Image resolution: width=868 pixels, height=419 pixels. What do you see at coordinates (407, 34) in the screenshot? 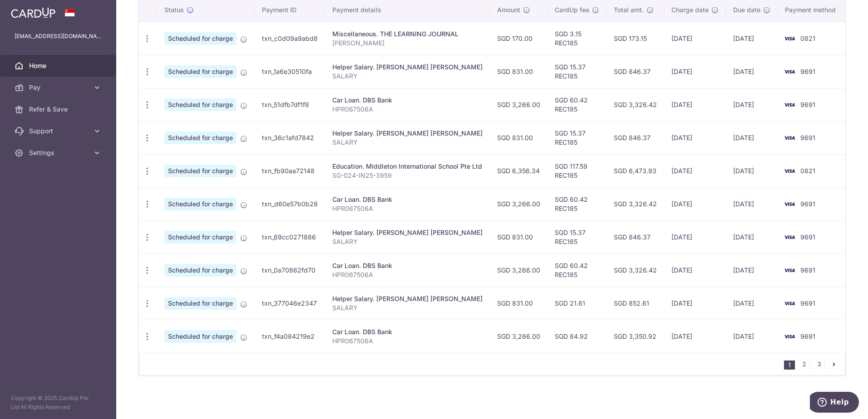
I see `div: Miscellaneous. THE LEARNING JOURNAL` at bounding box center [407, 34].